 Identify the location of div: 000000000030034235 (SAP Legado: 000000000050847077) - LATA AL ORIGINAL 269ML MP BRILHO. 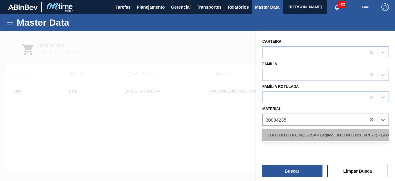
(326, 135).